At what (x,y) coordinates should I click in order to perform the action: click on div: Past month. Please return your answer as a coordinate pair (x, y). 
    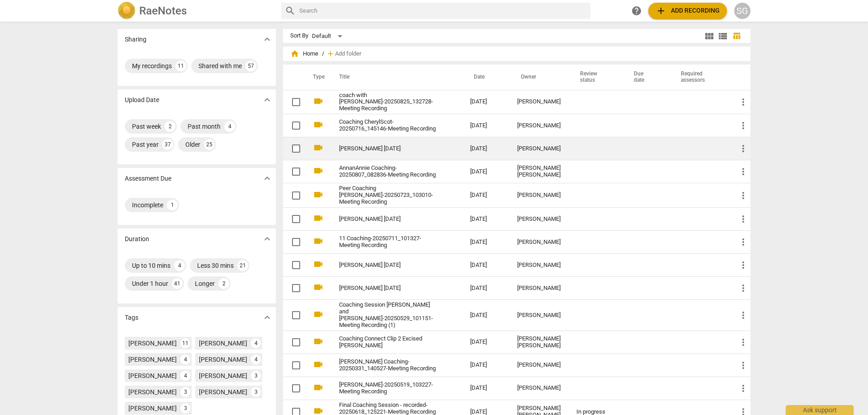
    Looking at the image, I should click on (204, 126).